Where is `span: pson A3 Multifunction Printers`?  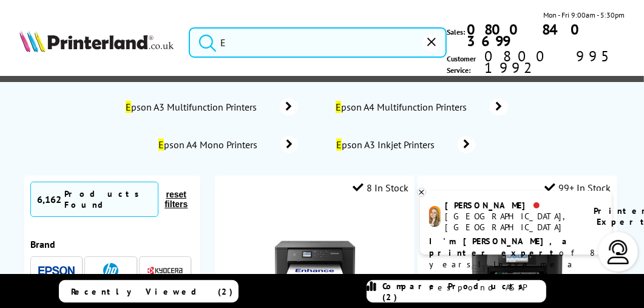
span: pson A3 Multifunction Printers is located at coordinates (193, 107).